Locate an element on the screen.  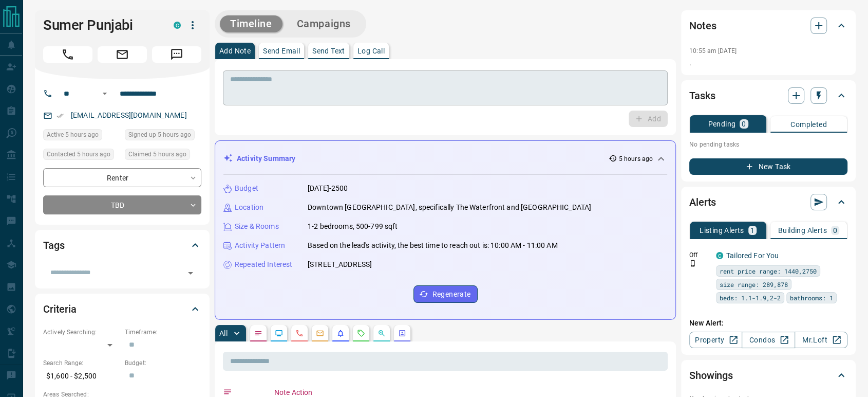
a: Mr.Loft is located at coordinates (821, 340).